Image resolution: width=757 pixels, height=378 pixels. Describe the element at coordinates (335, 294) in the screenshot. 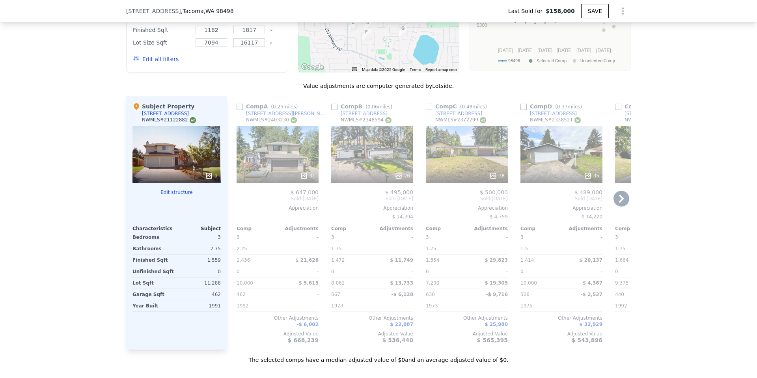

I see `span: 567` at that location.